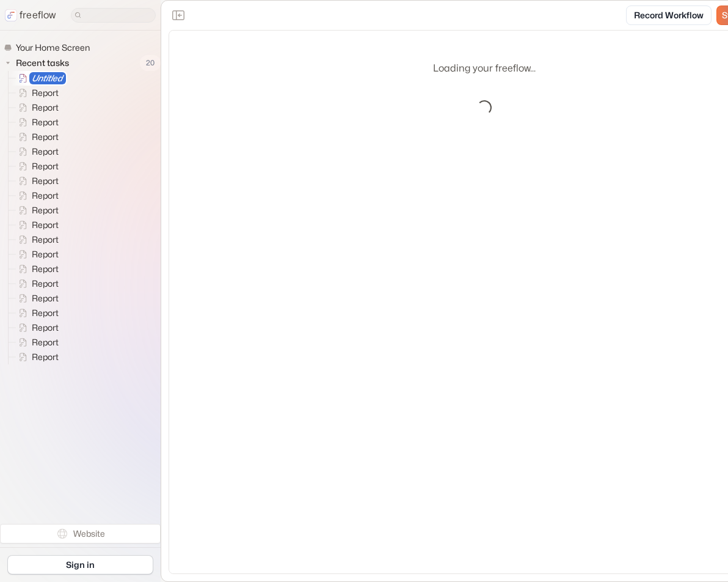 This screenshot has width=728, height=582. What do you see at coordinates (80, 565) in the screenshot?
I see `a: Sign in` at bounding box center [80, 565].